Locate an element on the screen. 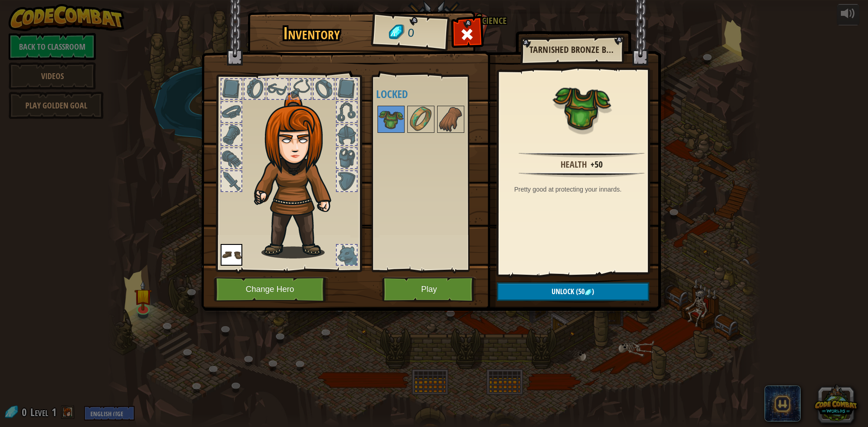  img: gem.png is located at coordinates (588, 293).